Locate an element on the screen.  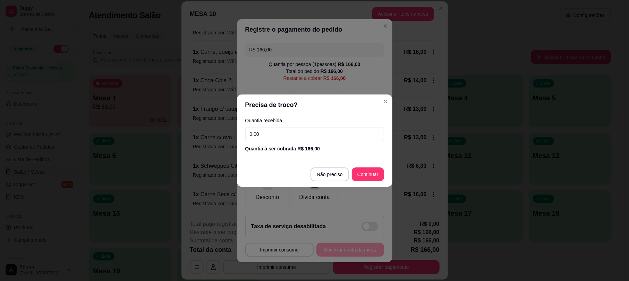
button: Não preciso is located at coordinates (330, 174).